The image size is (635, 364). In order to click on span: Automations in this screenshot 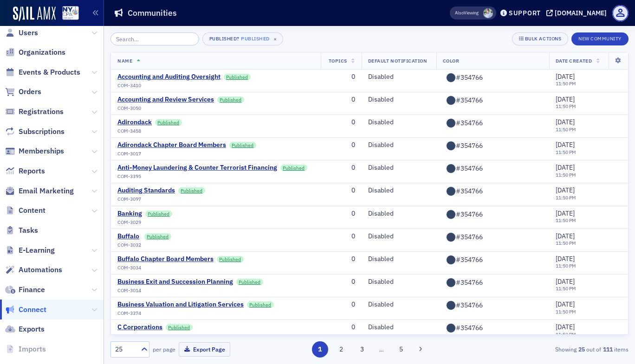, I will do `click(40, 270)`.